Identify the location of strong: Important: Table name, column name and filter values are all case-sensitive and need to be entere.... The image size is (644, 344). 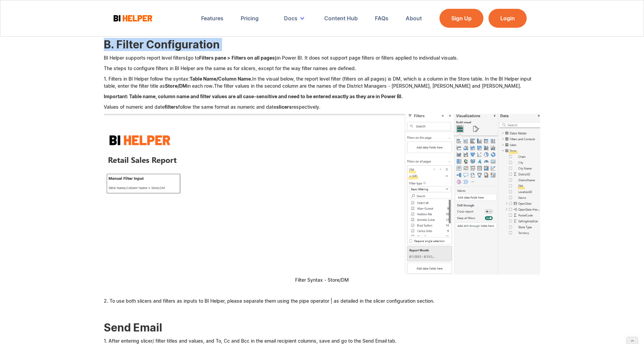
(254, 96).